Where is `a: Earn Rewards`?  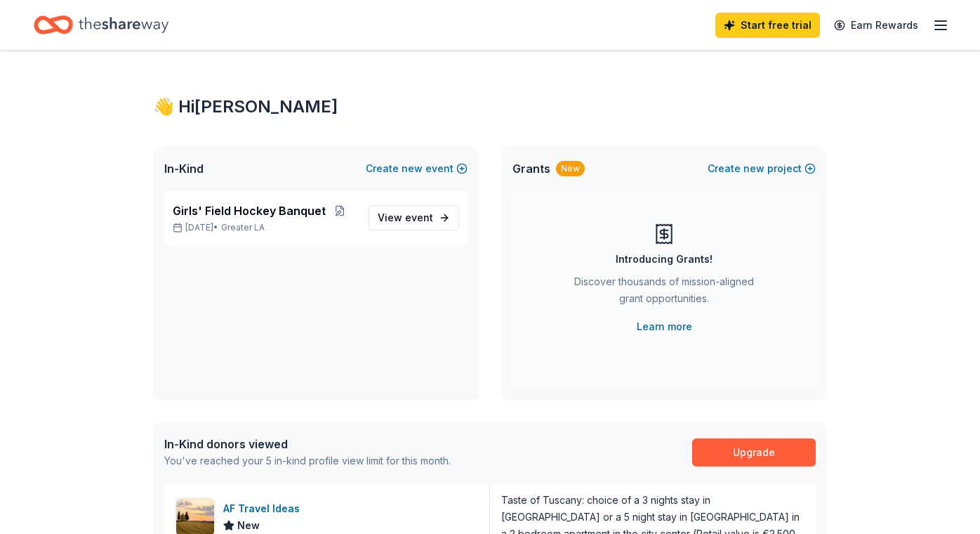
a: Earn Rewards is located at coordinates (876, 25).